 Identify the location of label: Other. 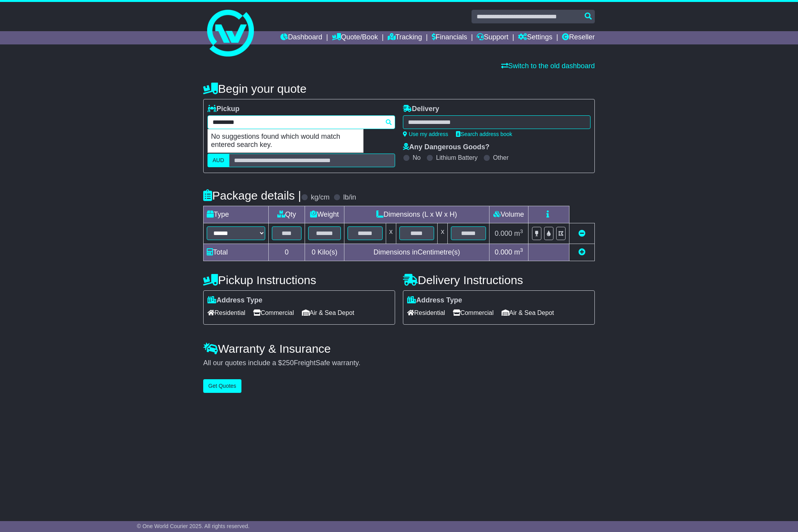
(501, 158).